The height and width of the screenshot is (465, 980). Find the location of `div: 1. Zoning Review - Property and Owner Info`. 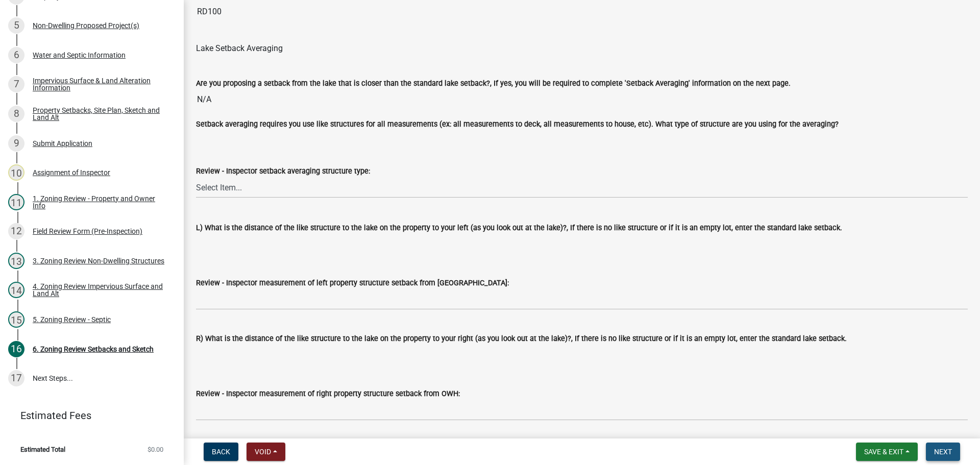

div: 1. Zoning Review - Property and Owner Info is located at coordinates (100, 203).